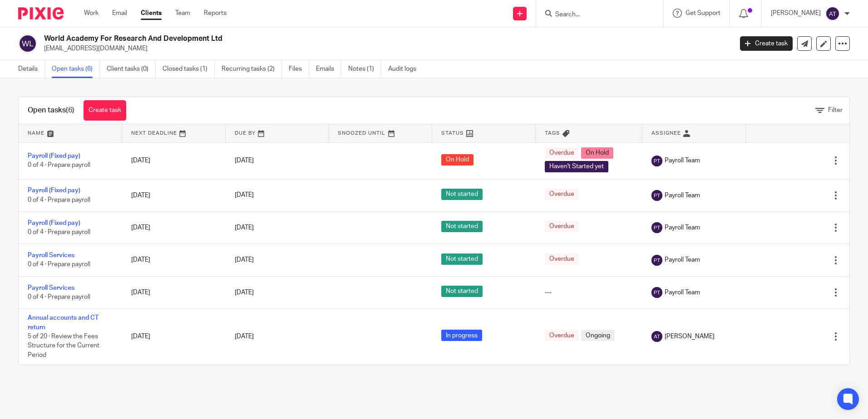 The height and width of the screenshot is (419, 868). Describe the element at coordinates (595, 15) in the screenshot. I see `input: Search` at that location.